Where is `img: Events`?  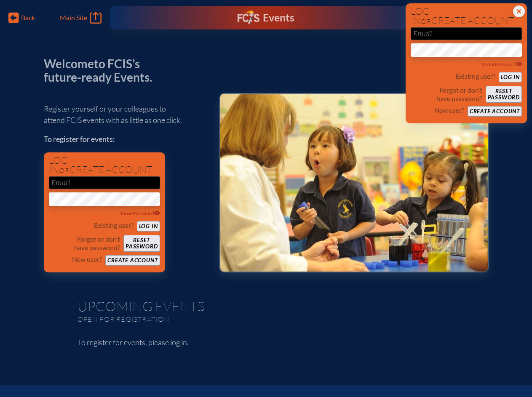 img: Events is located at coordinates (354, 183).